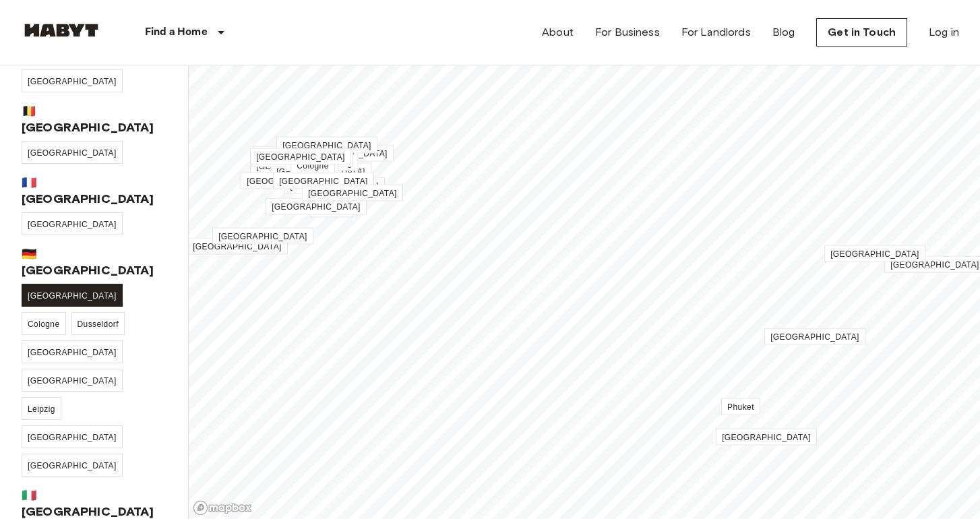  I want to click on span: Dusseldorf, so click(98, 324).